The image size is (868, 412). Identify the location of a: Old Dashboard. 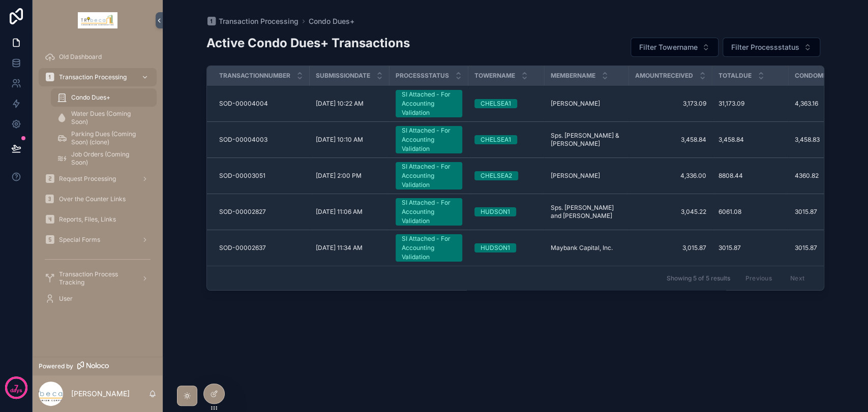
(98, 57).